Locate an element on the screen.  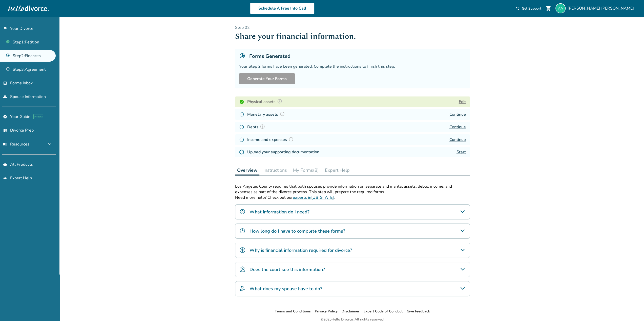
h4: Upload your supporting documentation is located at coordinates (283, 152).